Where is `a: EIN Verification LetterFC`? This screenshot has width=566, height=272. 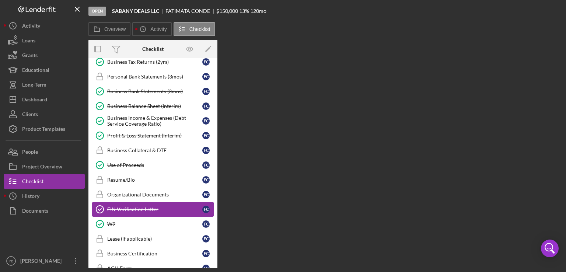
a: EIN Verification LetterFC is located at coordinates (153, 209).